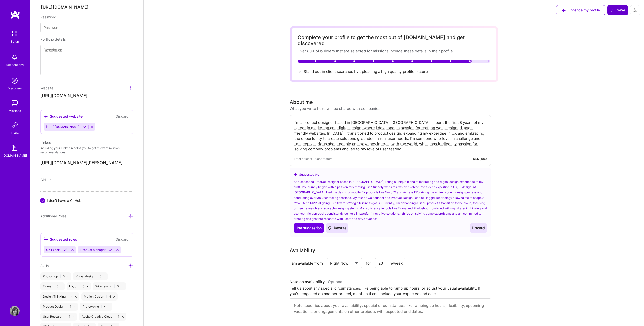 The height and width of the screenshot is (326, 644). What do you see at coordinates (61, 239) in the screenshot?
I see `div: Suggested roles` at bounding box center [61, 239].